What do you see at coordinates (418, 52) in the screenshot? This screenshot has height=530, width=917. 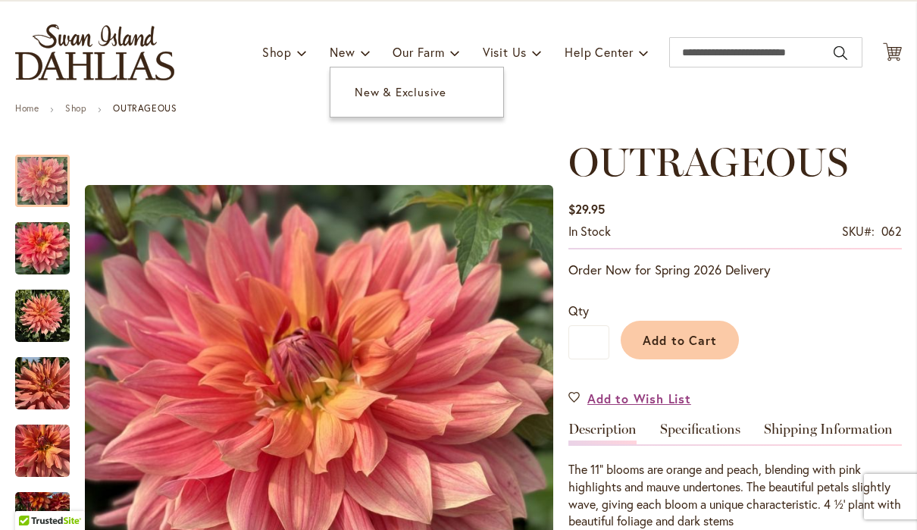 I see `span: Our Farm` at bounding box center [418, 52].